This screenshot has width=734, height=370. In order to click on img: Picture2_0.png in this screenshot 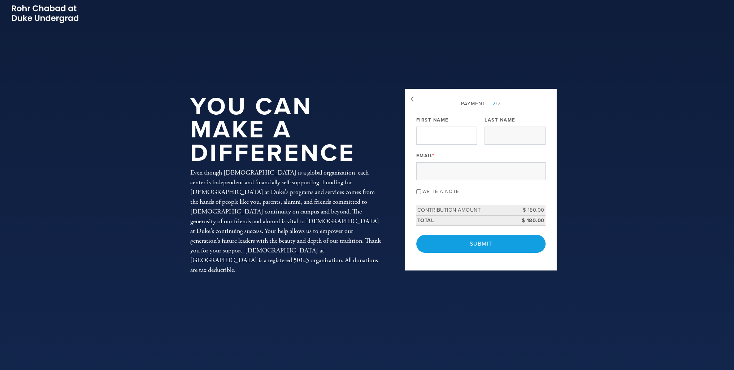, I will do `click(45, 14)`.